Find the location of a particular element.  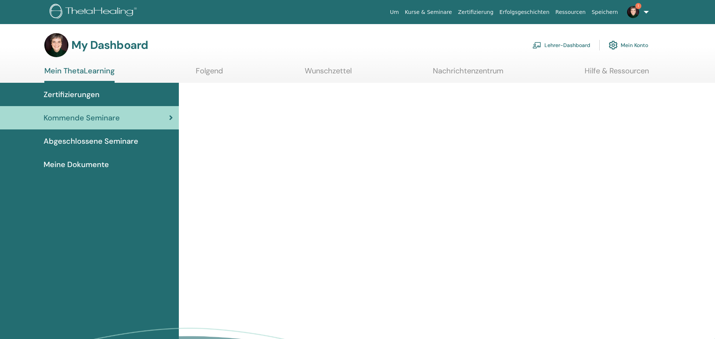

a: Erfolgsgeschichten is located at coordinates (524, 12).